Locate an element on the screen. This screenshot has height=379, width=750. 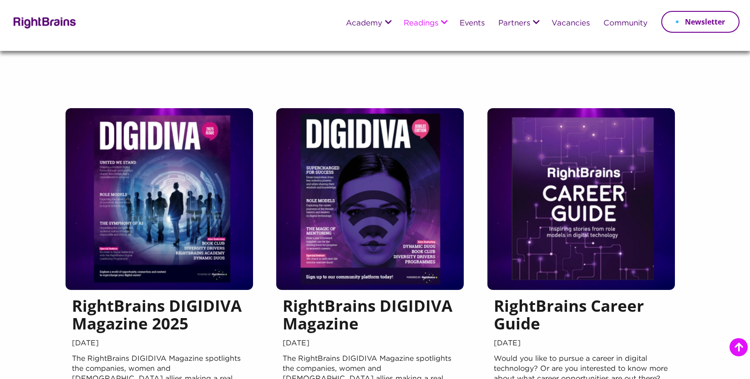
a: Readings is located at coordinates (421, 24).